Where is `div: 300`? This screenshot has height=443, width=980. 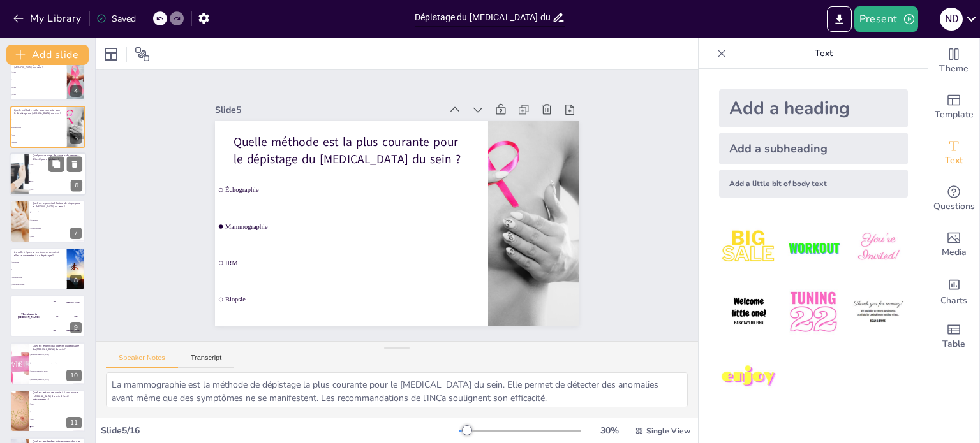 div: 300 is located at coordinates (66, 331).